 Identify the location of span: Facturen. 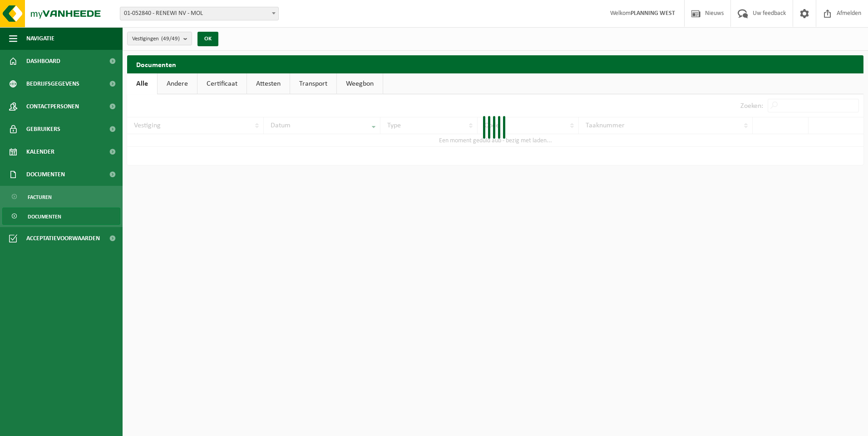
(39, 197).